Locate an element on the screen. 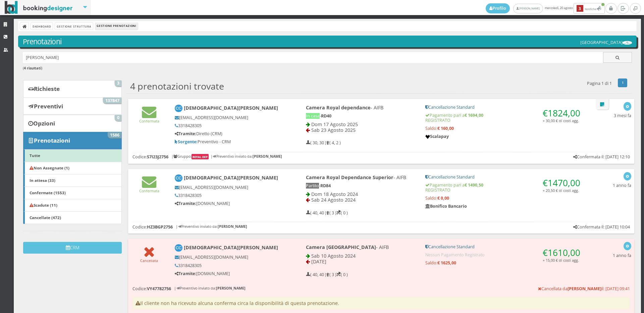 This screenshot has height=313, width=644. span: Partito is located at coordinates (312, 186).